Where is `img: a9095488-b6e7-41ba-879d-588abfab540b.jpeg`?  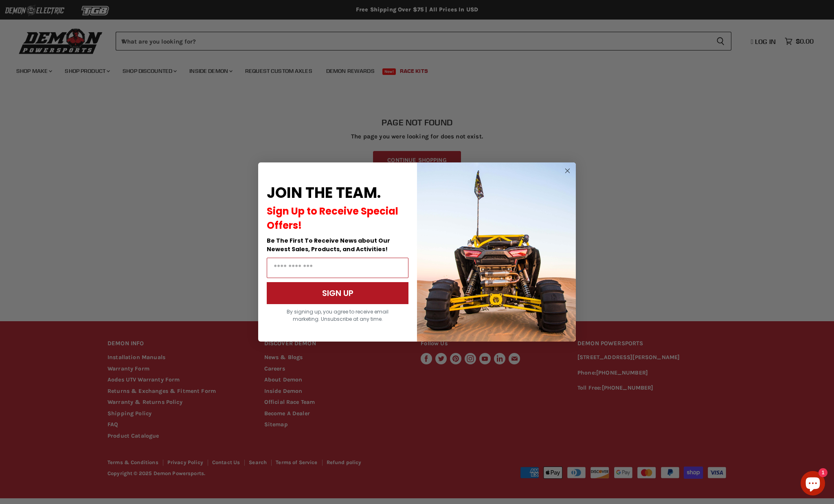
img: a9095488-b6e7-41ba-879d-588abfab540b.jpeg is located at coordinates (496, 252).